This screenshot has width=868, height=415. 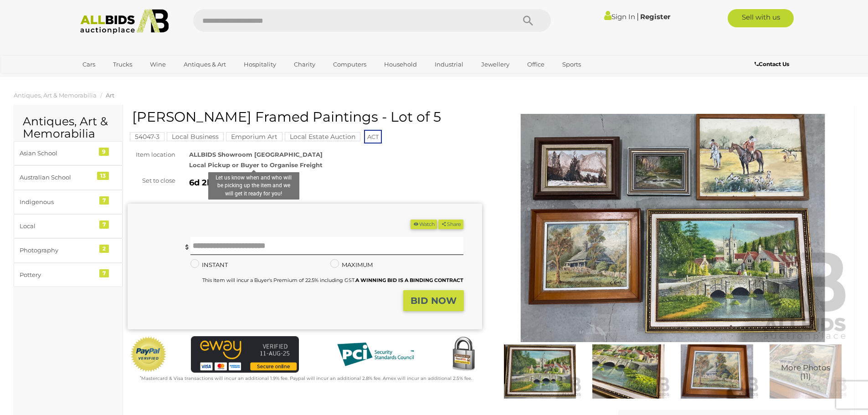 I want to click on div: 2, so click(x=104, y=249).